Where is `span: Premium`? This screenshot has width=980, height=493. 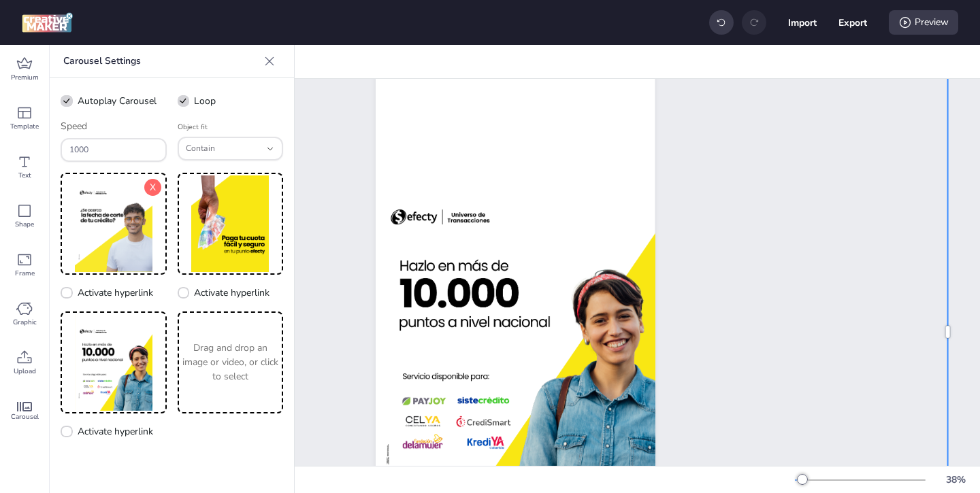 span: Premium is located at coordinates (24, 78).